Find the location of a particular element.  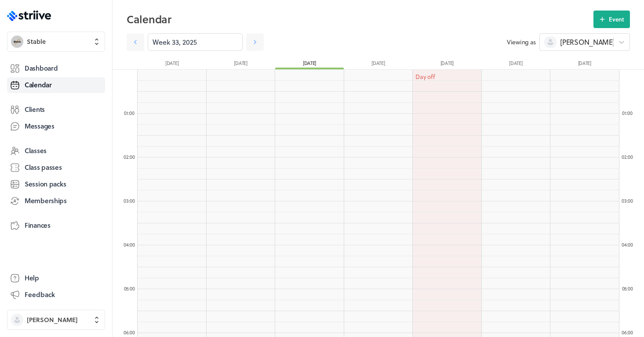

a: Memberships is located at coordinates (56, 201).